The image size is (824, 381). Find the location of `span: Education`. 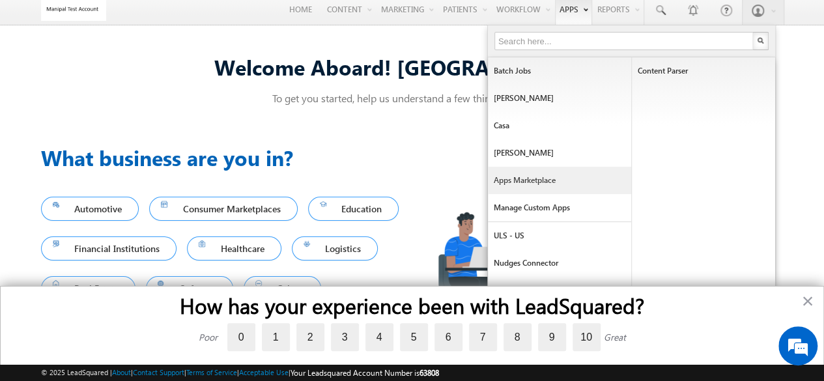

span: Education is located at coordinates (354, 209).